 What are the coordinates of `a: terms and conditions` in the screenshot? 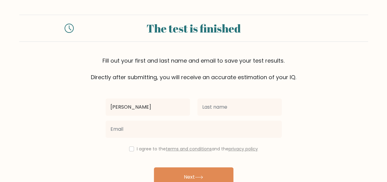 It's located at (189, 149).